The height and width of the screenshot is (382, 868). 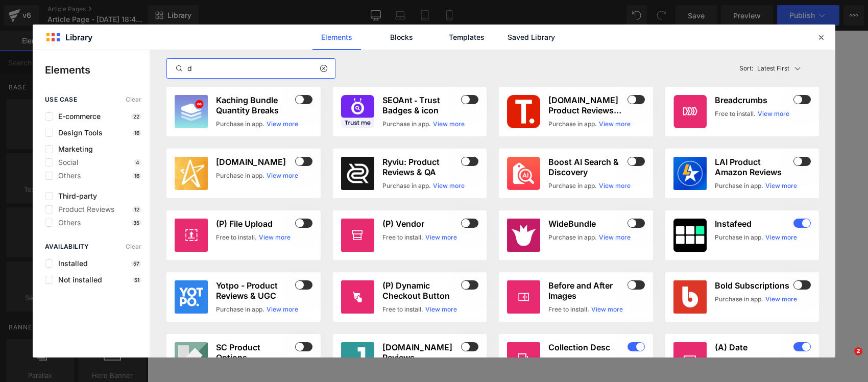 What do you see at coordinates (753, 100) in the screenshot?
I see `h3: Breadcrumbs` at bounding box center [753, 100].